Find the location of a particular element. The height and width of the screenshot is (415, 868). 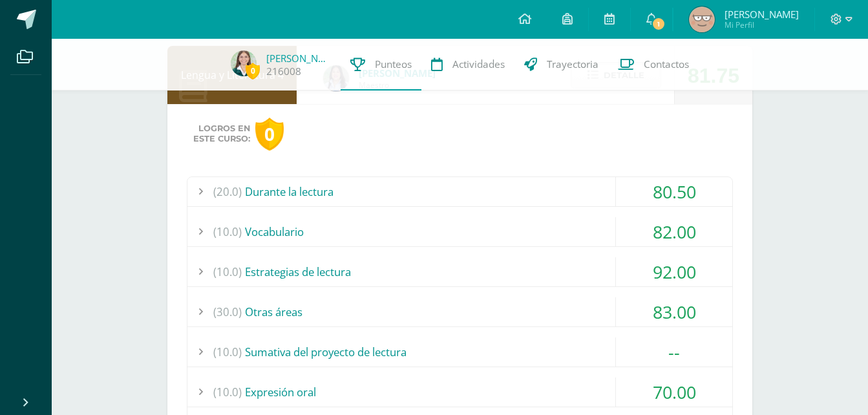

span: Mi Perfil is located at coordinates (762, 24).